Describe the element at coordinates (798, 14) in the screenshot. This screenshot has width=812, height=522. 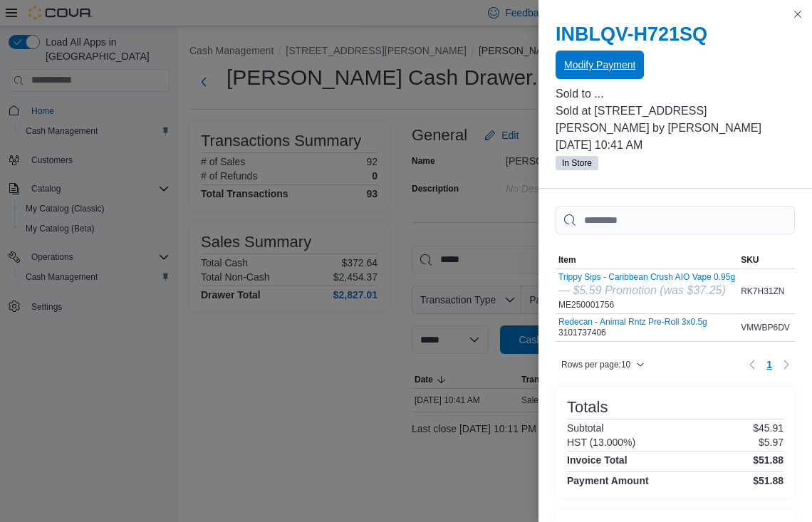
I see `button: Close this dialog` at that location.